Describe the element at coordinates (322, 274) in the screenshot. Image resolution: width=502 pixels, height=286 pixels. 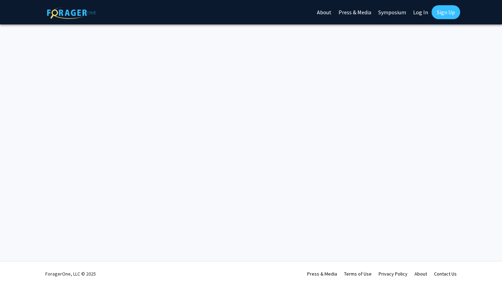
I see `a: Press & Media` at that location.